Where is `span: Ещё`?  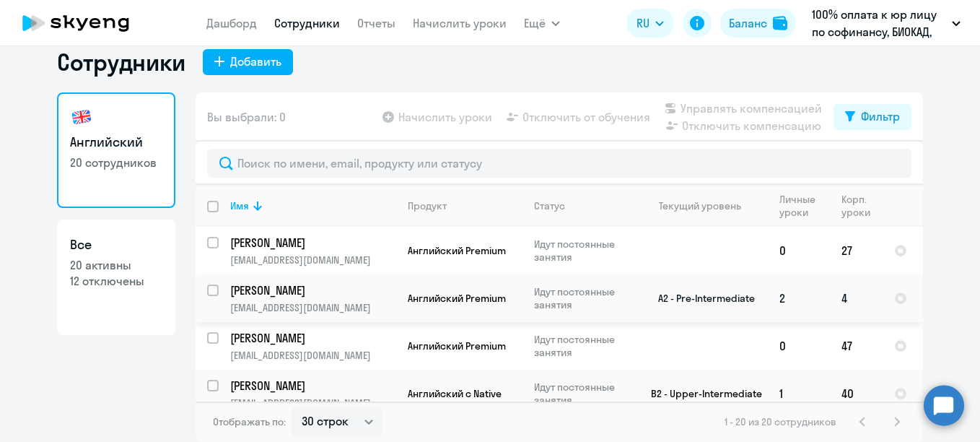 span: Ещё is located at coordinates (535, 23).